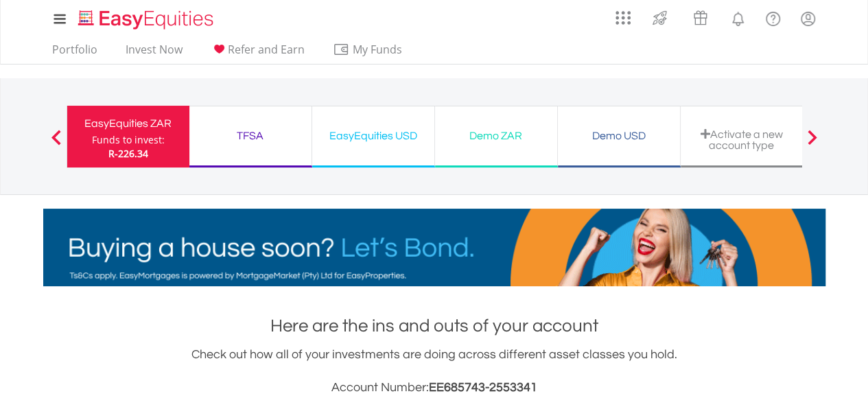 Image resolution: width=868 pixels, height=407 pixels. I want to click on img: grid-menu-icon.svg, so click(623, 18).